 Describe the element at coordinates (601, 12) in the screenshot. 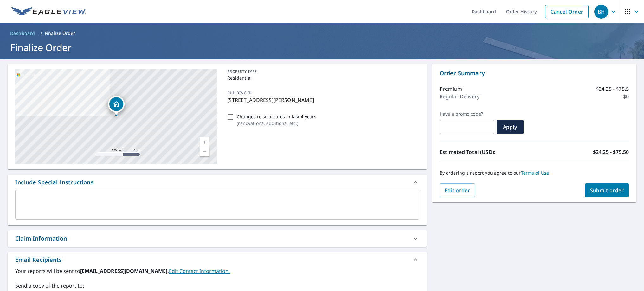

I see `div: BH` at that location.